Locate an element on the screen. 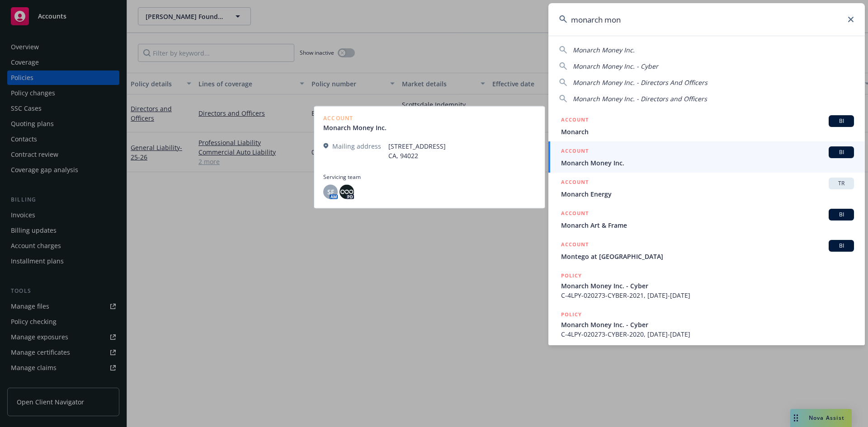  span: Monarch Art & Frame is located at coordinates (708, 225).